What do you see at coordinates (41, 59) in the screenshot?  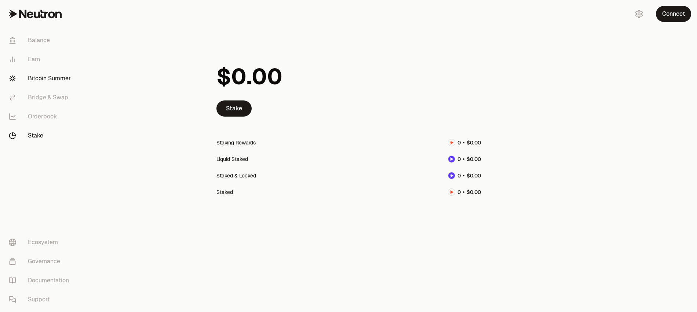 I see `a: Earn` at bounding box center [41, 59].